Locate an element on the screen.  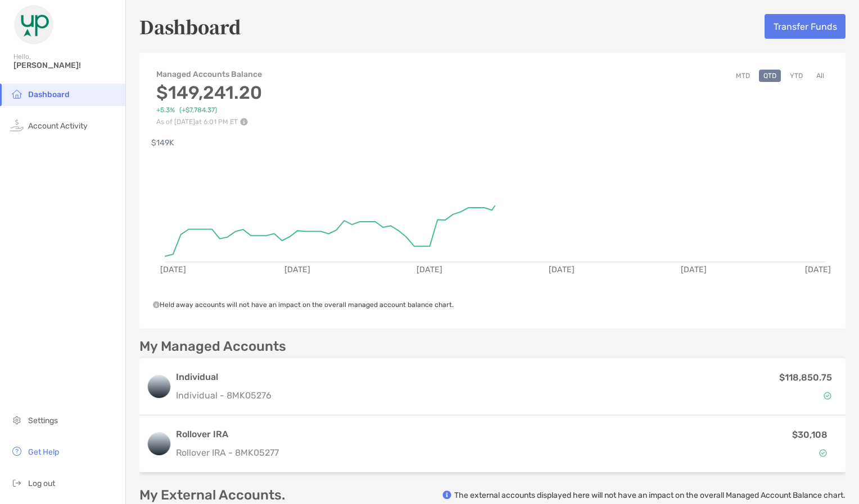
img: household icon is located at coordinates (17, 94).